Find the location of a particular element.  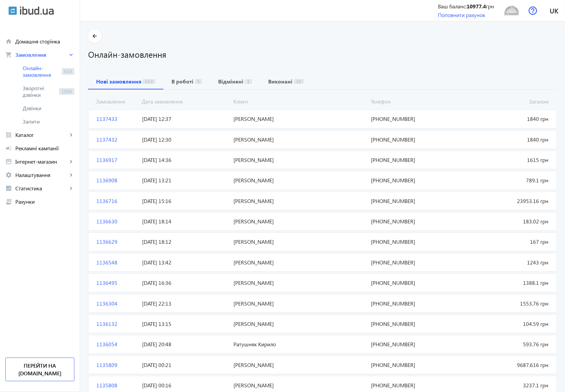

mat-icon: shopping_cart is located at coordinates (9, 55).